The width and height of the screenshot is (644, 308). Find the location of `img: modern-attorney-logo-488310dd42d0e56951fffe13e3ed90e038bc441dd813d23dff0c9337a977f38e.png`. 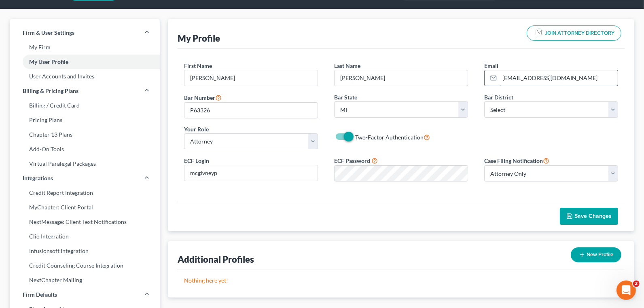

img: modern-attorney-logo-488310dd42d0e56951fffe13e3ed90e038bc441dd813d23dff0c9337a977f38e.png is located at coordinates (539, 33).